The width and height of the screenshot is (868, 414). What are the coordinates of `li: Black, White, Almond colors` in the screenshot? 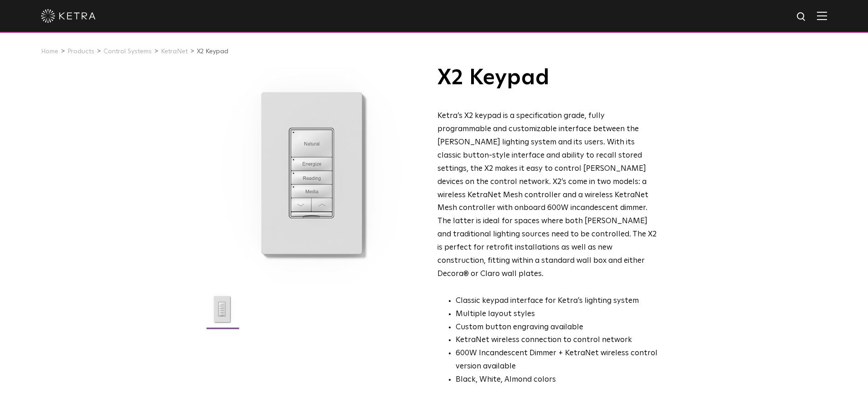 It's located at (557, 381).